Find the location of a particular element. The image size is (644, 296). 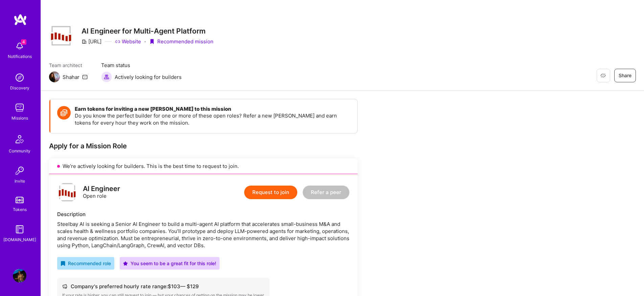

img: bell is located at coordinates (19, 46).